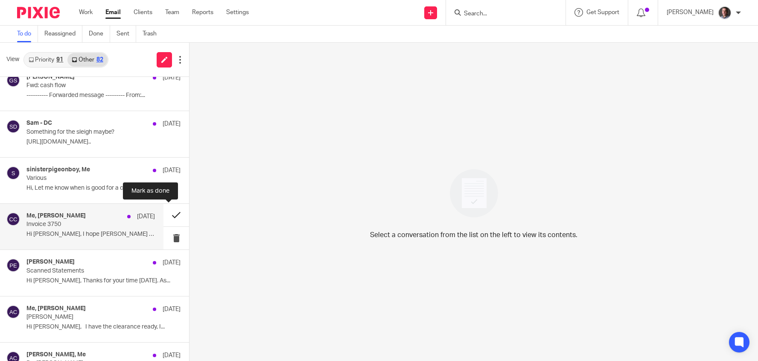 This screenshot has height=361, width=758. What do you see at coordinates (725, 13) in the screenshot?
I see `img: CP%20Headshot.jpeg` at bounding box center [725, 13].